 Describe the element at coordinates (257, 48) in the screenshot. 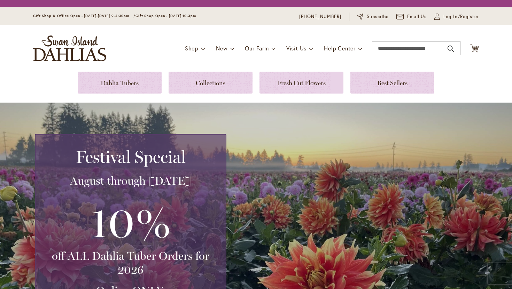

I see `span: Our Farm` at that location.